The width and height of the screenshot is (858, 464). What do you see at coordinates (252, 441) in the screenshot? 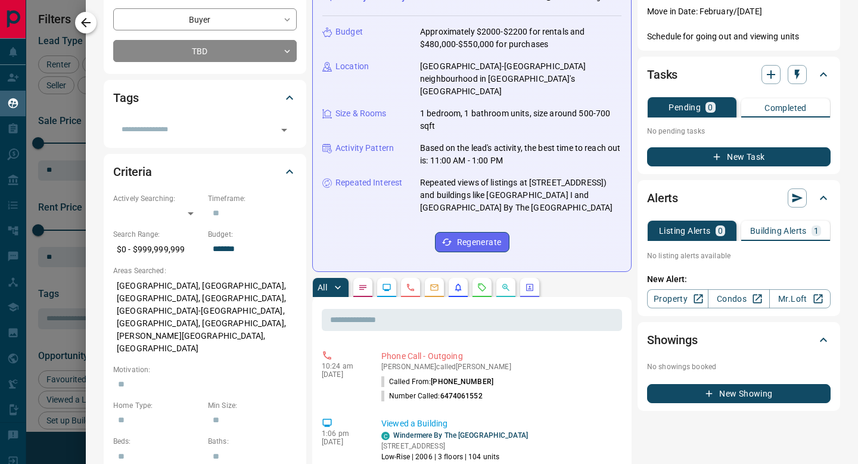
I see `p: Baths:` at bounding box center [252, 441].